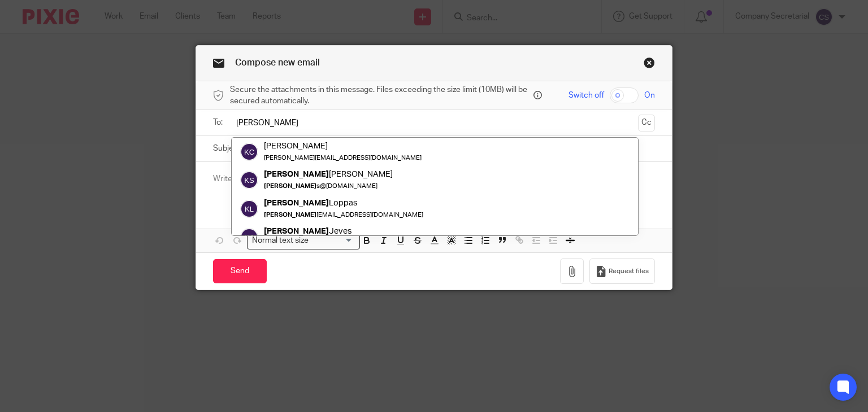  I want to click on div: Loppas, so click(344, 203).